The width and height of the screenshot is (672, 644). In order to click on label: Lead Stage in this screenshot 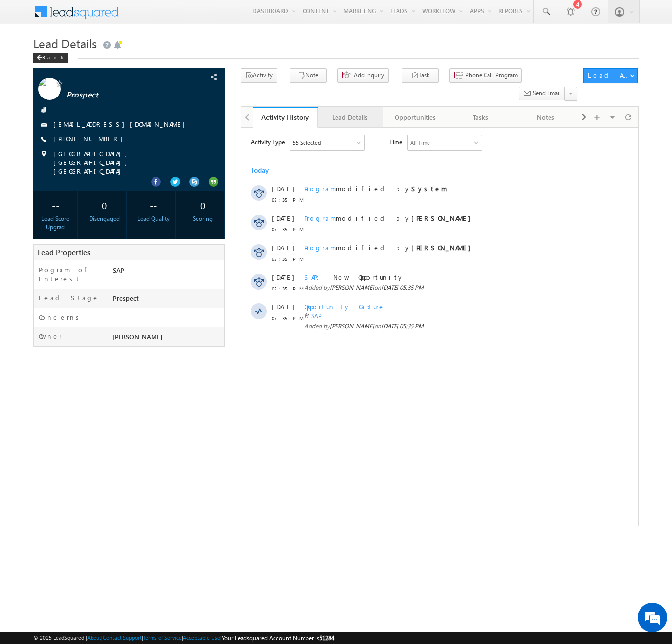, I will do `click(69, 298)`.